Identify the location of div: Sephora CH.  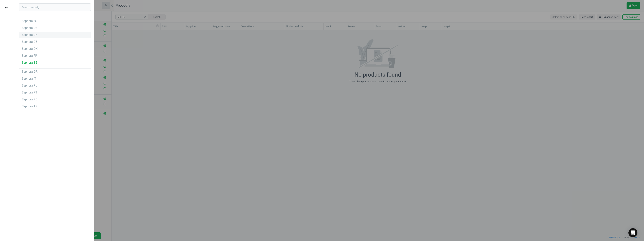
(30, 35).